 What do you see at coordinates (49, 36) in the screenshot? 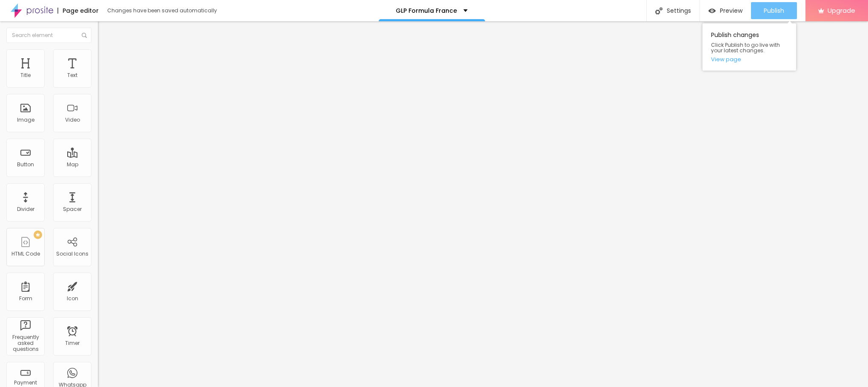
I see `input: Search element` at bounding box center [49, 36].